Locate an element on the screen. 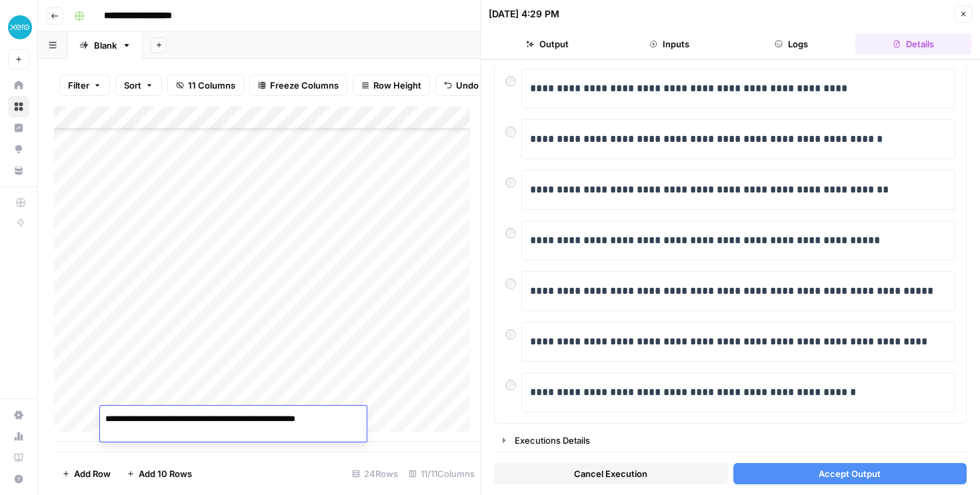 The height and width of the screenshot is (495, 980). div: Blank is located at coordinates (105, 45).